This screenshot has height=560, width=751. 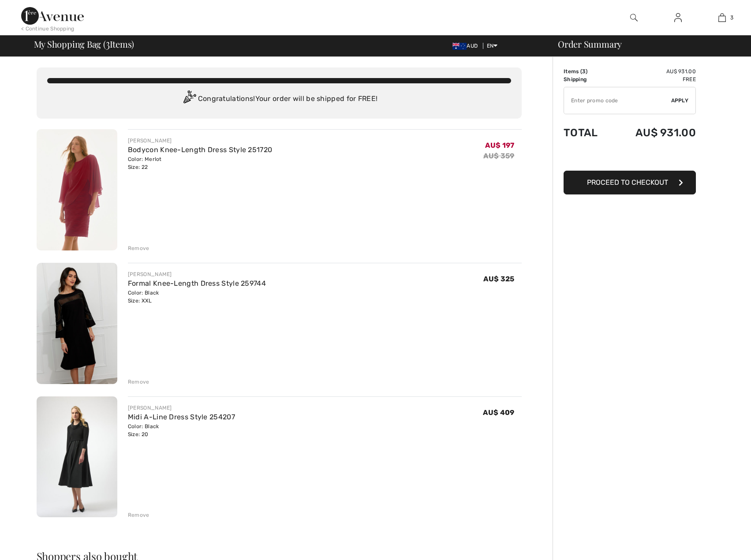 What do you see at coordinates (722, 18) in the screenshot?
I see `img: My Bag` at bounding box center [722, 18].